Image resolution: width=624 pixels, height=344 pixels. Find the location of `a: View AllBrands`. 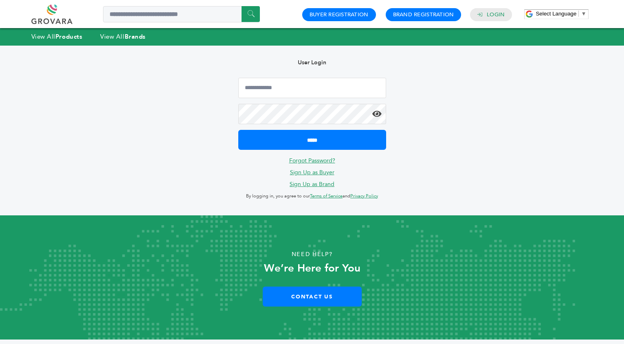

a: View AllBrands is located at coordinates (123, 37).